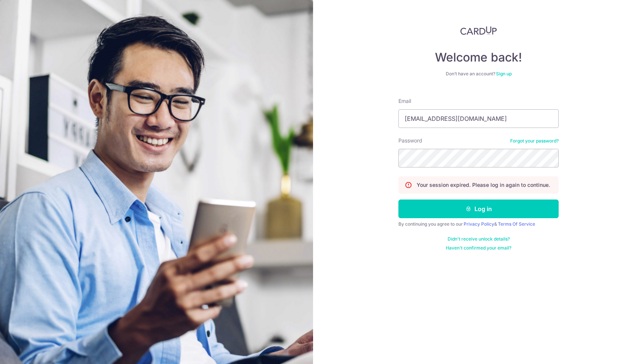  Describe the element at coordinates (534, 141) in the screenshot. I see `a: Forgot your password?` at that location.